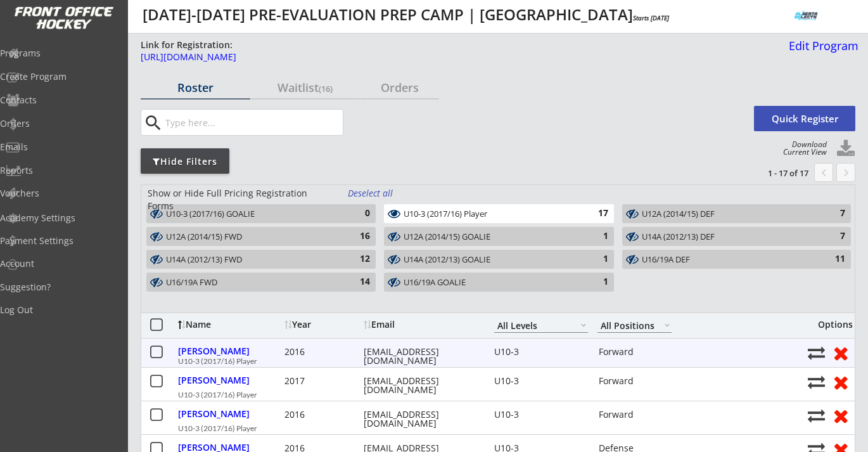 The width and height of the screenshot is (868, 452). I want to click on div: U12A (2014/15) GOALIE, so click(491, 237).